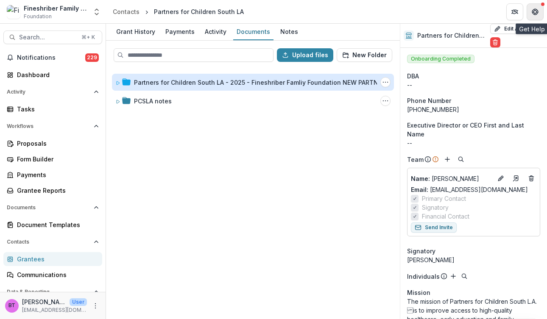 This screenshot has height=319, width=547. What do you see at coordinates (423, 276) in the screenshot?
I see `p: Individuals` at bounding box center [423, 276].